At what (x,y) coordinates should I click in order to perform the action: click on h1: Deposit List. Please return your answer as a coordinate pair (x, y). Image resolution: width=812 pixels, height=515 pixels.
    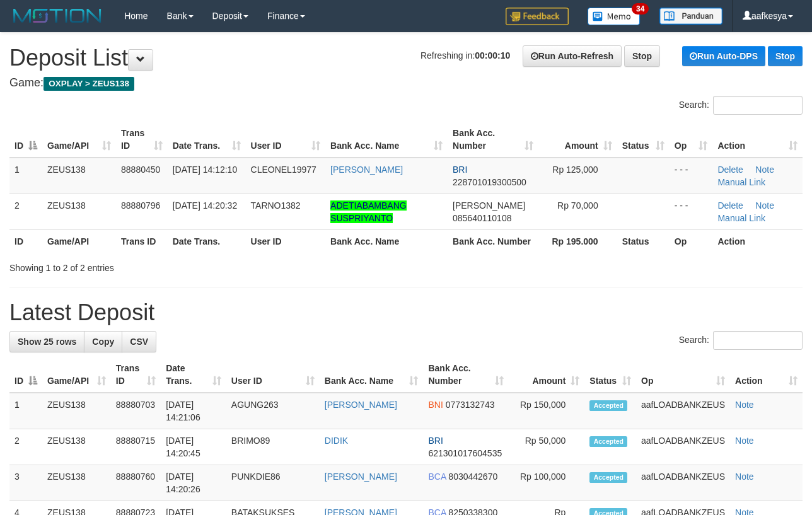
    Looking at the image, I should click on (406, 58).